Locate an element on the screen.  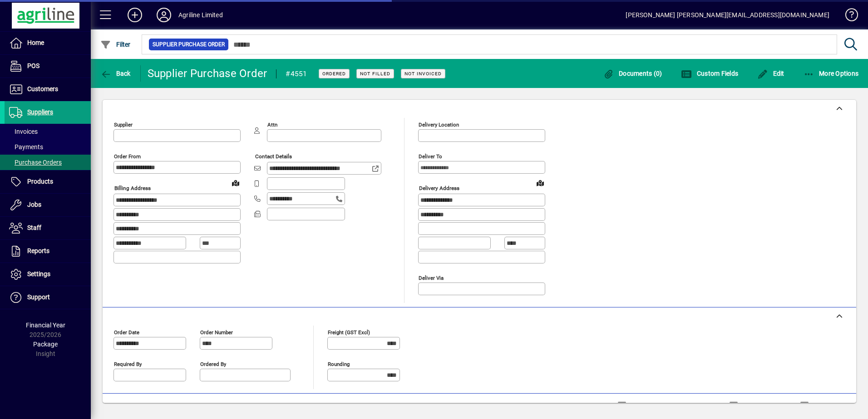
mat-label: Deliver To is located at coordinates (430, 156).